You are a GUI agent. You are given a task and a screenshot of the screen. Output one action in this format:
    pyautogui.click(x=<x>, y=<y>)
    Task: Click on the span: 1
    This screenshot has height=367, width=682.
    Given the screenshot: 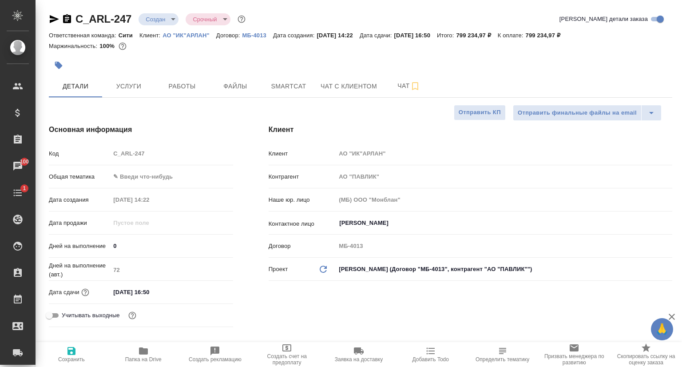 What is the action you would take?
    pyautogui.click(x=24, y=188)
    